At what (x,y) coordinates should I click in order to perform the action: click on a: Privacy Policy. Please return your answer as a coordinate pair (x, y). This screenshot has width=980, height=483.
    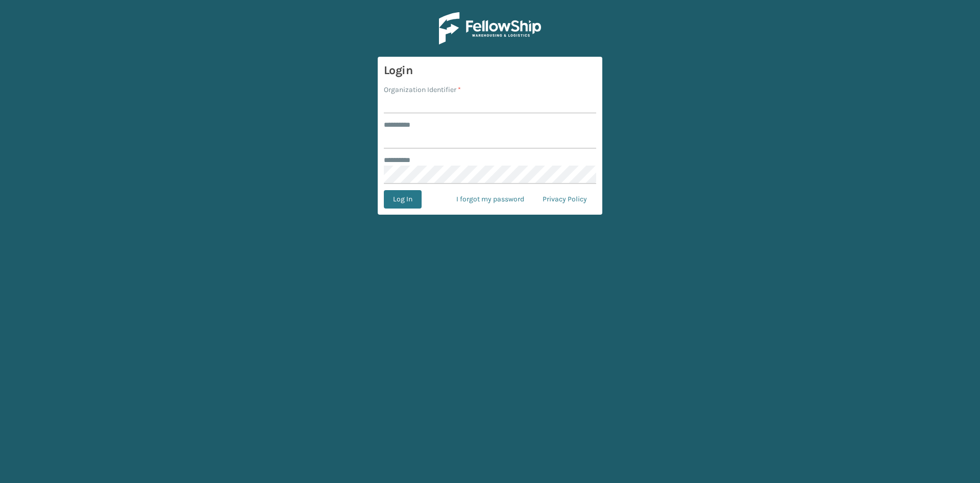
    Looking at the image, I should click on (564, 199).